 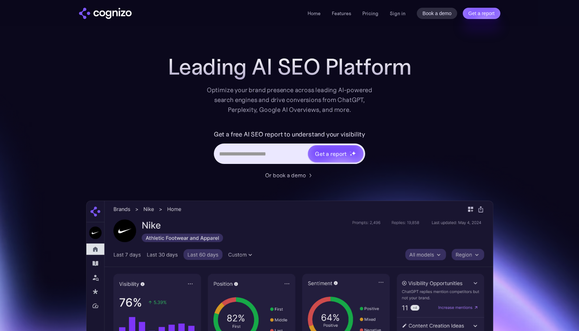 I want to click on a: Home, so click(x=314, y=13).